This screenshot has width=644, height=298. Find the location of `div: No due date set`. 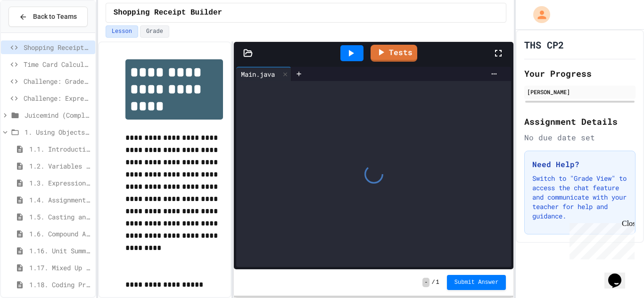

div: No due date set is located at coordinates (580, 137).